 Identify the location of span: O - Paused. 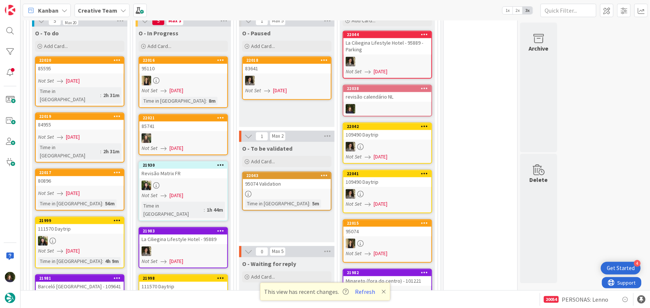
(256, 33).